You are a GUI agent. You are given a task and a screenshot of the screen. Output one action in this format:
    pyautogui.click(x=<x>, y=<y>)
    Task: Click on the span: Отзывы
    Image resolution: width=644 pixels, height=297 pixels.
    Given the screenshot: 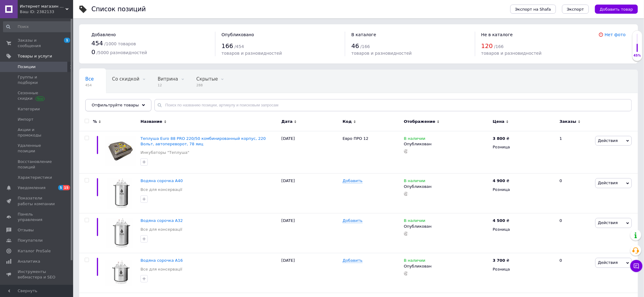 What is the action you would take?
    pyautogui.click(x=26, y=231)
    